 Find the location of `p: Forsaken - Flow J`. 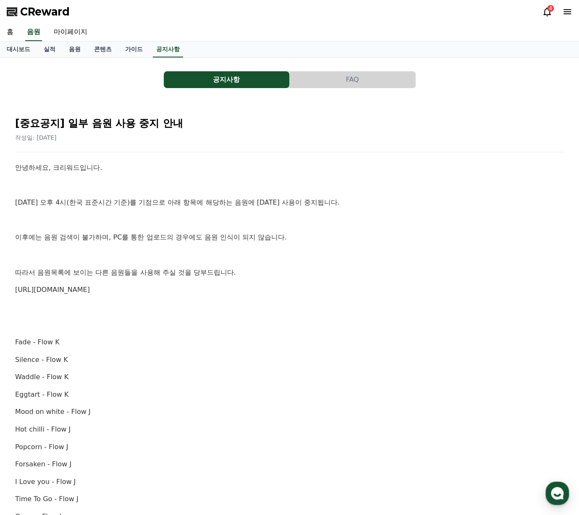

p: Forsaken - Flow J is located at coordinates (289, 465).